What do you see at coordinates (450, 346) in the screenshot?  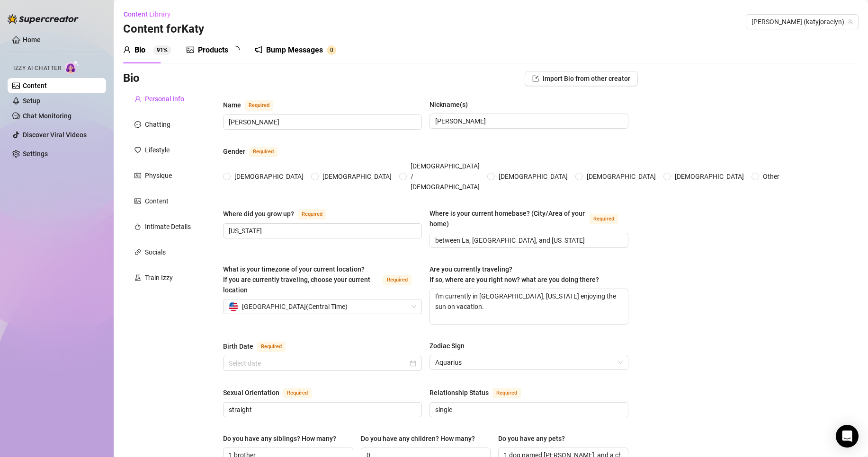 I see `label: Zodiac Sign` at bounding box center [450, 346].